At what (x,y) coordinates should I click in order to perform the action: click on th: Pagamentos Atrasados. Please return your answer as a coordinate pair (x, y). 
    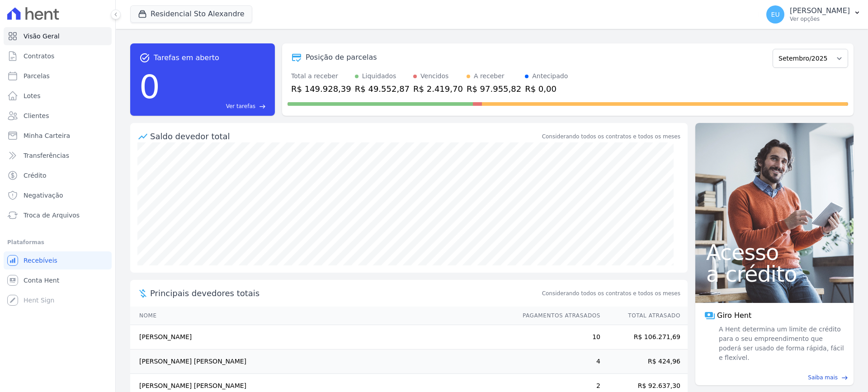
    Looking at the image, I should click on (557, 315).